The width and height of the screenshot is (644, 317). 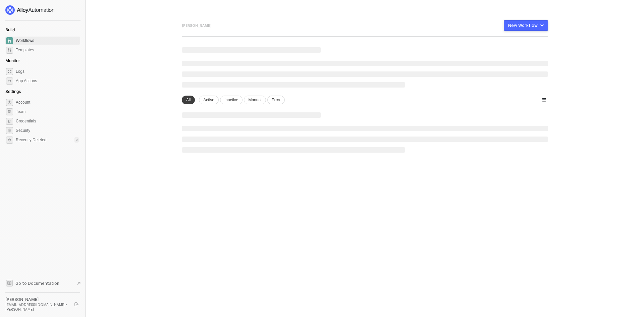 I want to click on span: Credentials, so click(x=47, y=121).